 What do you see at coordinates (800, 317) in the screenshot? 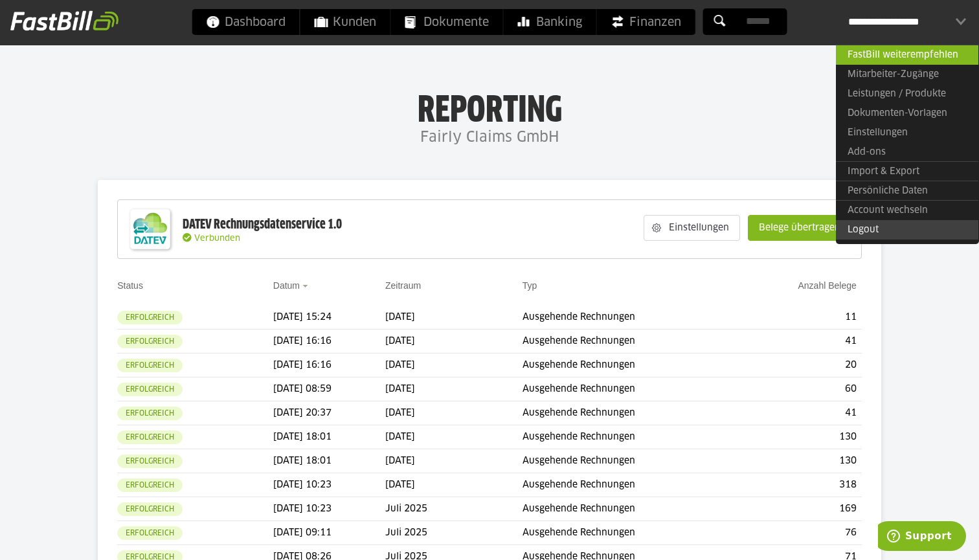
I see `td: 11` at bounding box center [800, 317].